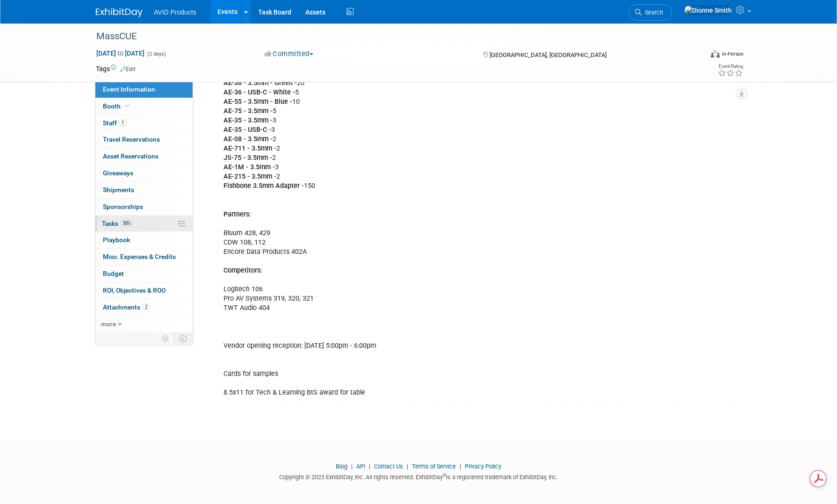  What do you see at coordinates (248, 139) in the screenshot?
I see `b: AE-08 - 3.5mm -` at bounding box center [248, 139].